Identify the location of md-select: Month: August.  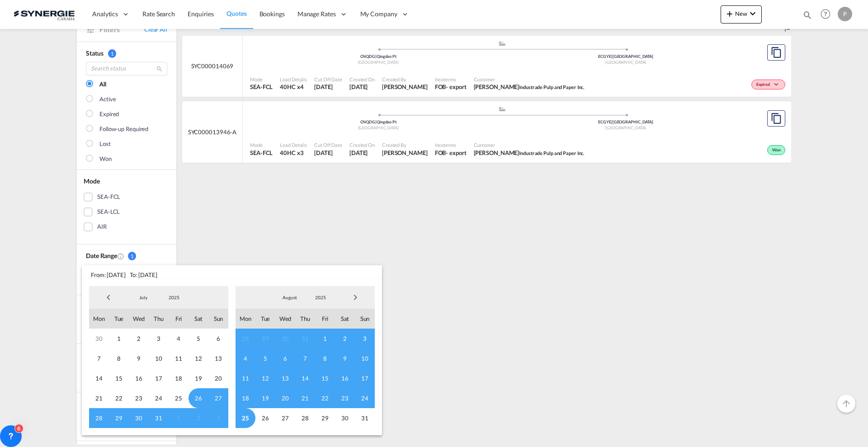
(290, 298).